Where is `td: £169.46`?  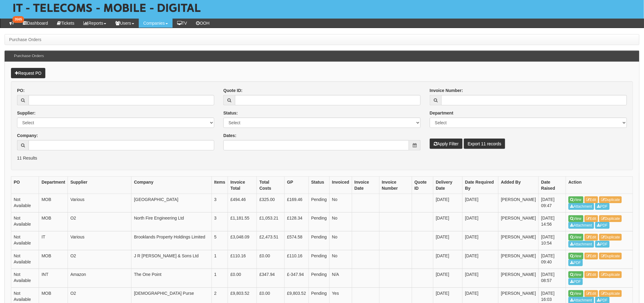
td: £169.46 is located at coordinates (296, 203).